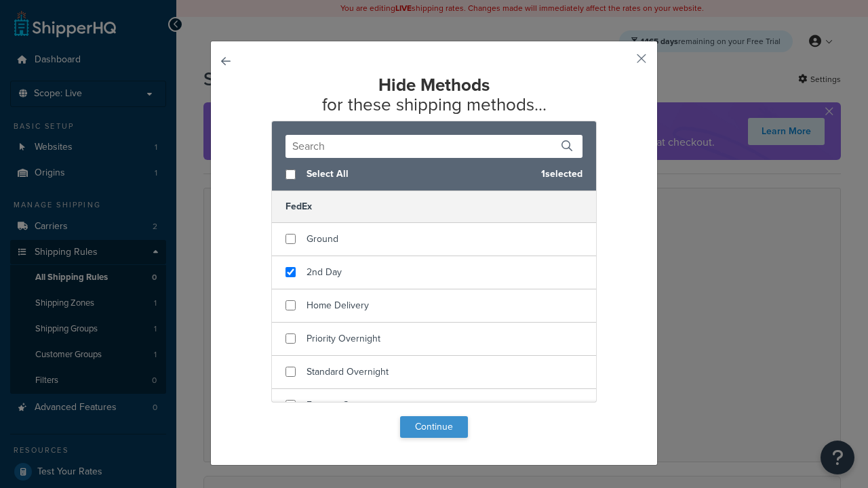 The image size is (868, 488). I want to click on span: Select All, so click(419, 174).